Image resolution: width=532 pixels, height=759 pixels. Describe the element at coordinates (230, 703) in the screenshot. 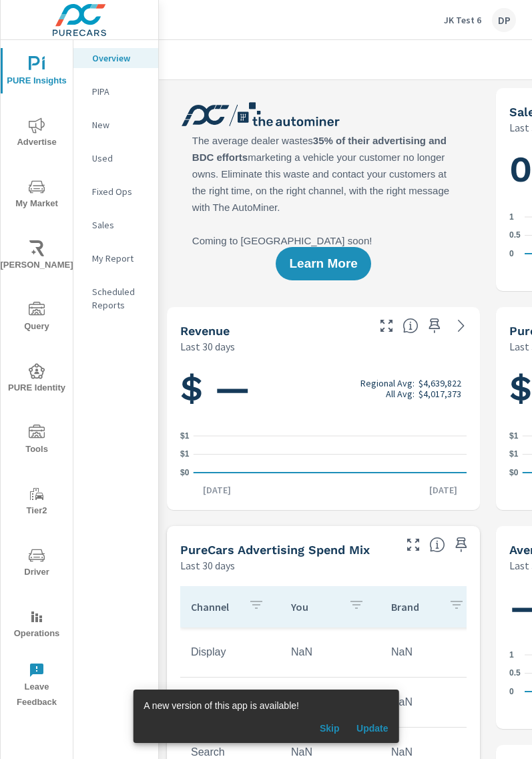

I see `td: None` at that location.